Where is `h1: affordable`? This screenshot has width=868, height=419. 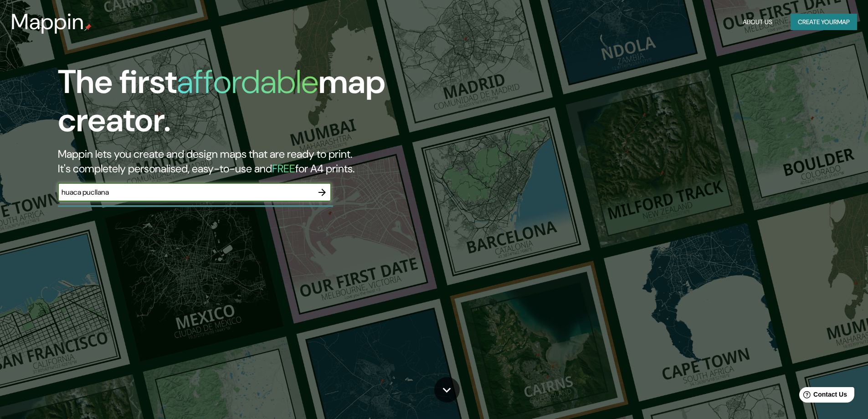
h1: affordable is located at coordinates (247, 82).